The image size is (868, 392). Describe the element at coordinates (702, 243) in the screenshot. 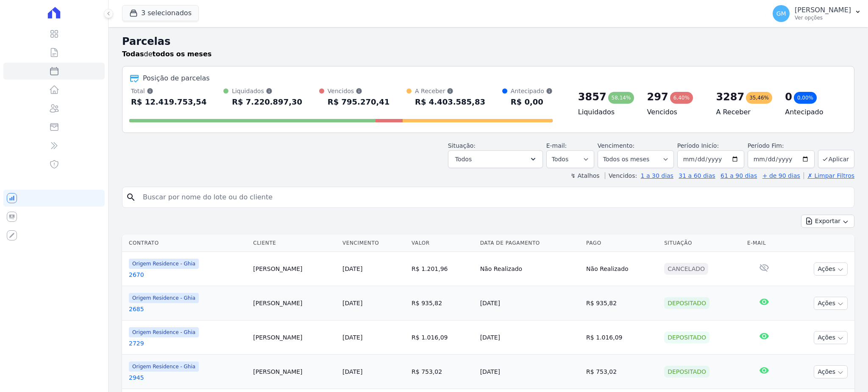

I see `th: Situação` at that location.